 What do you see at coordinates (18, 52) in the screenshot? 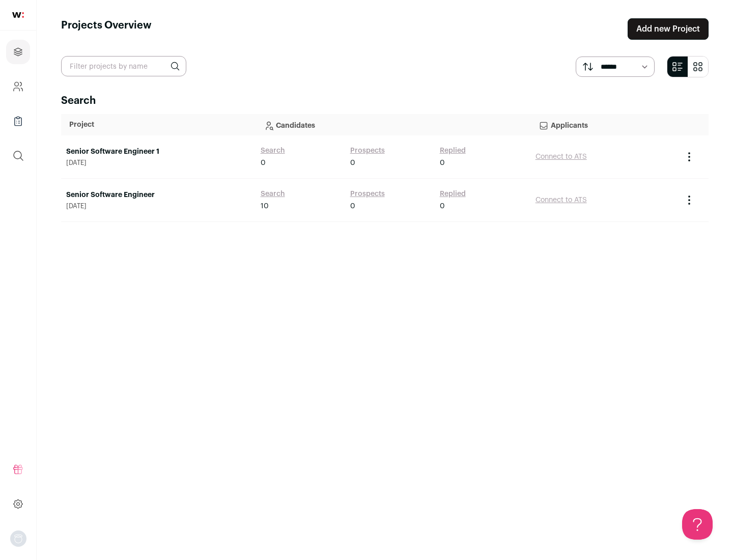
I see `a: Projects` at bounding box center [18, 52].